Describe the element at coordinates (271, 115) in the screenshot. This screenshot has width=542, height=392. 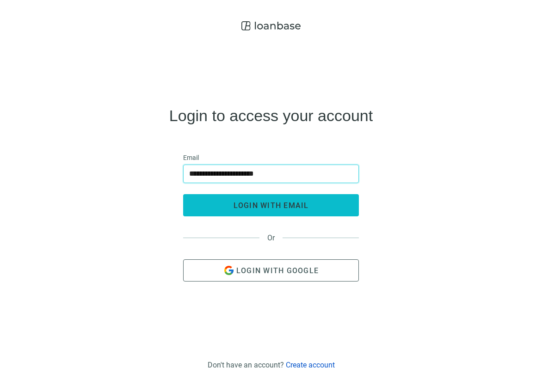
I see `h4: Login to access your account` at that location.